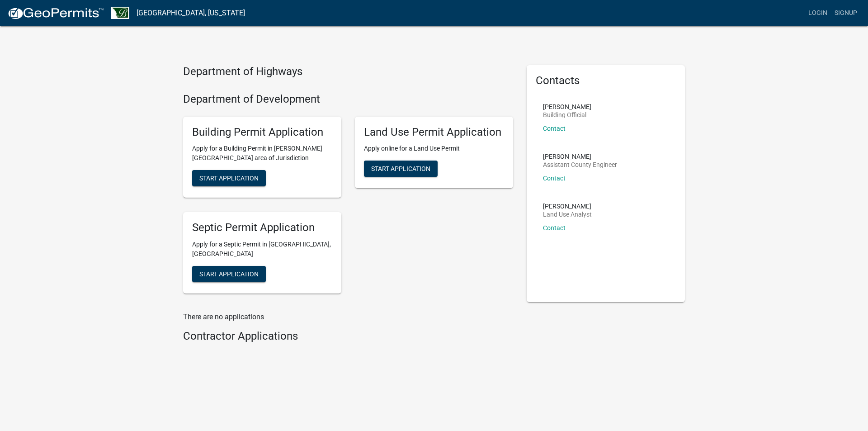  I want to click on a: Signup, so click(846, 13).